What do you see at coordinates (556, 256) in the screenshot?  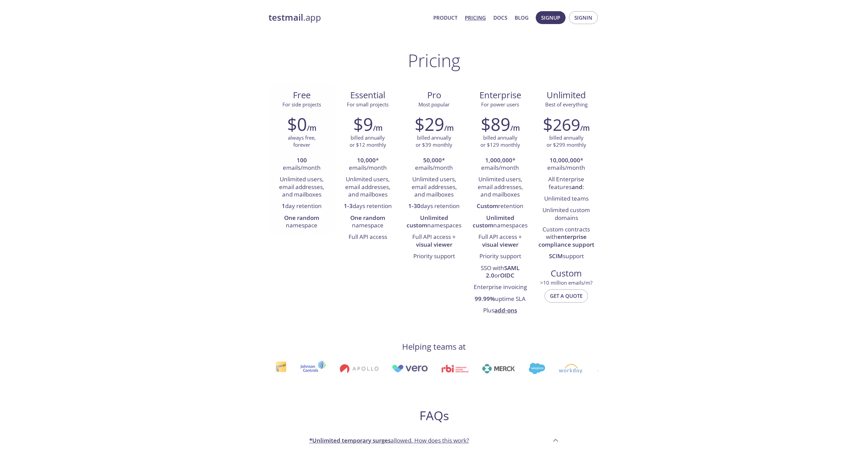 I see `strong: SCIM` at bounding box center [556, 256].